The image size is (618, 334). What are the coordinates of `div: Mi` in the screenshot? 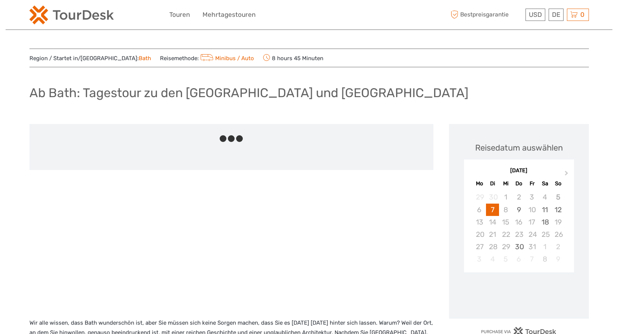 It's located at (506, 183).